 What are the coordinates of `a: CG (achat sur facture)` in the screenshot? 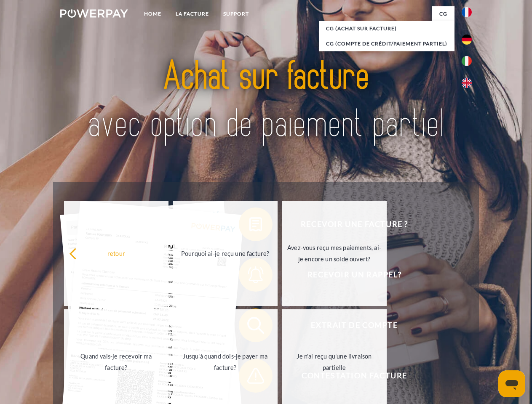 It's located at (386, 28).